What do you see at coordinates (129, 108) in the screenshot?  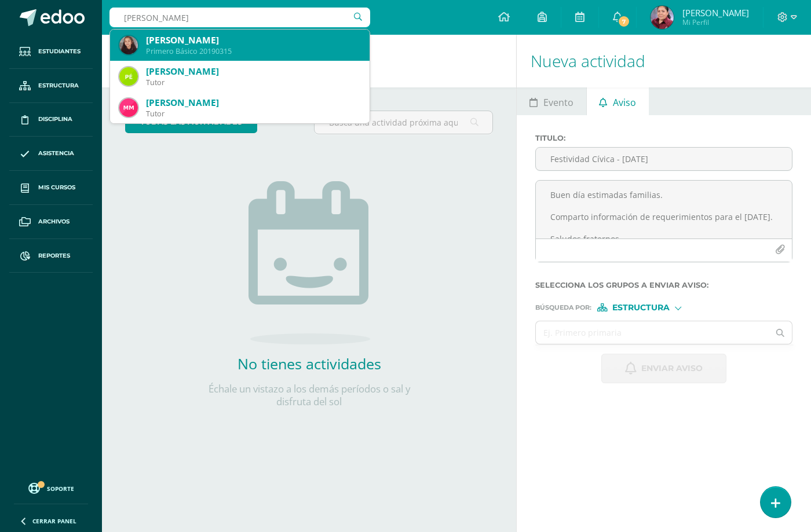 I see `img: 2a7849e7f06f7415a82c3e2fb783bef9.png` at bounding box center [129, 108].